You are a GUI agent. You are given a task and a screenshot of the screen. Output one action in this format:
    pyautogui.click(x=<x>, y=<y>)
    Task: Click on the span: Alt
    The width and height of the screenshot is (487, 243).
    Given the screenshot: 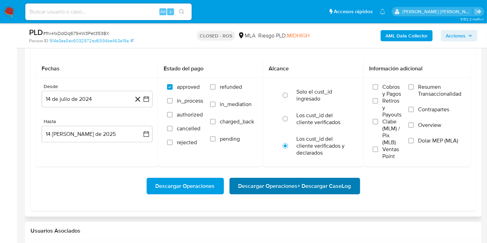 What is the action you would take?
    pyautogui.click(x=163, y=11)
    